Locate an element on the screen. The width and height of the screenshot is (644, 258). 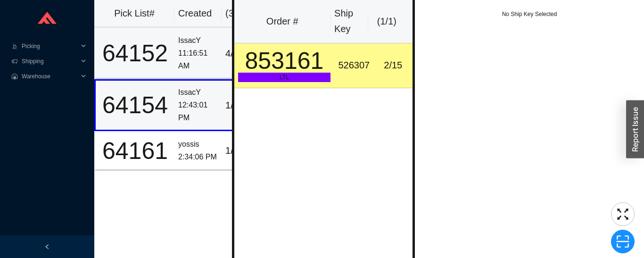
div: ( 3 ) is located at coordinates (240, 13).